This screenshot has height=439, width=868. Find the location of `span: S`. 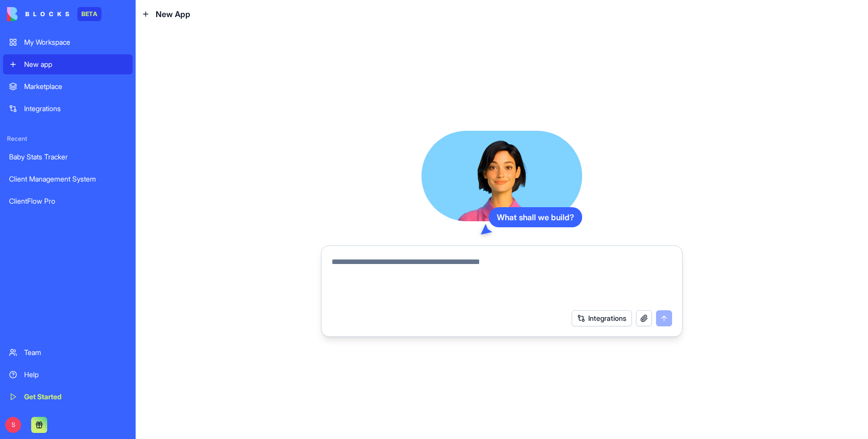

span: S is located at coordinates (13, 425).